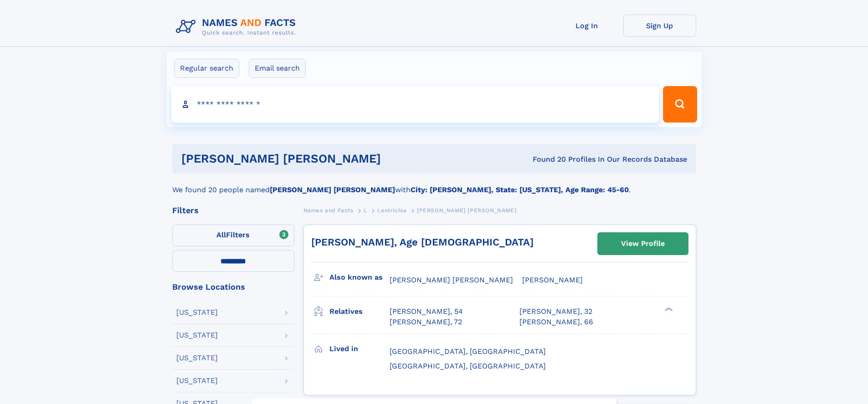 The width and height of the screenshot is (868, 404). What do you see at coordinates (392, 210) in the screenshot?
I see `span: Lentrichia` at bounding box center [392, 210].